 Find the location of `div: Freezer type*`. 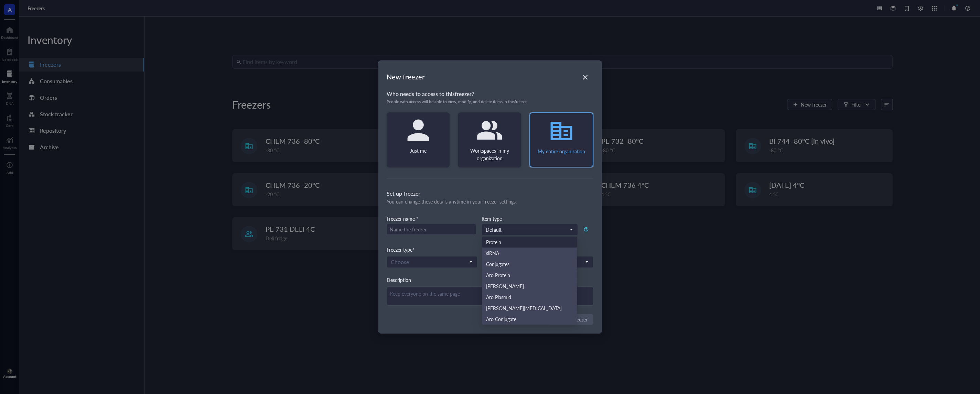

div: Freezer type* is located at coordinates (432, 249).